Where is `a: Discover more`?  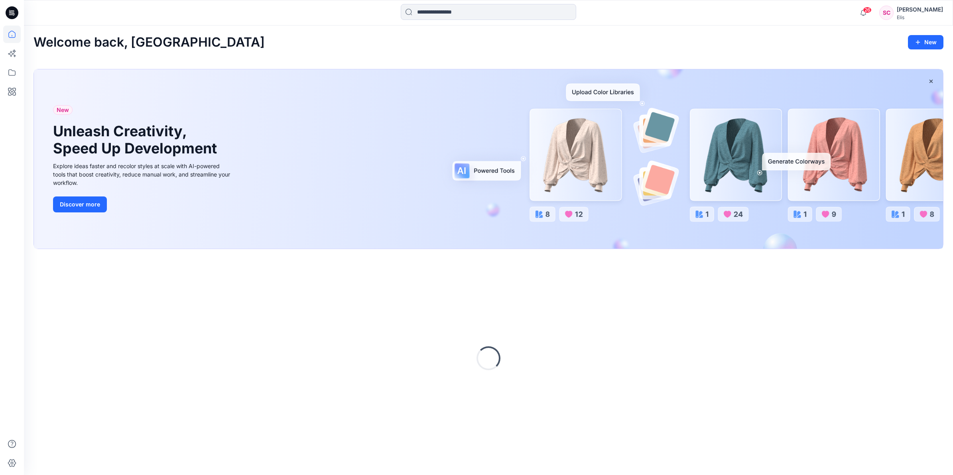 a: Discover more is located at coordinates (143, 205).